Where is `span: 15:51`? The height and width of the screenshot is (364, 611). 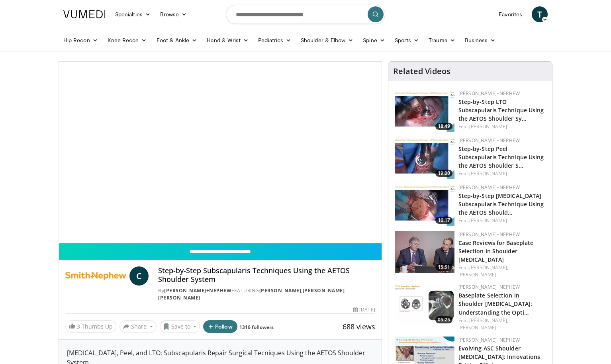
span: 15:51 is located at coordinates (444, 267).